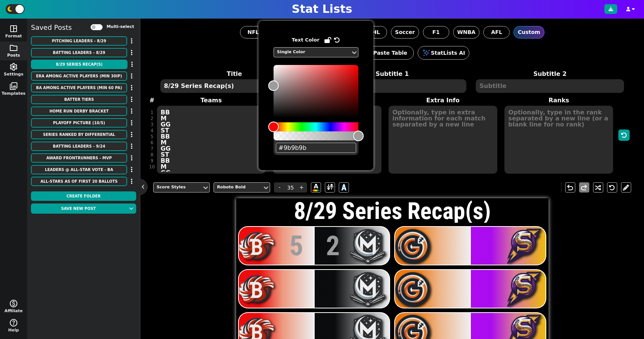 Image resolution: width=644 pixels, height=339 pixels. Describe the element at coordinates (79, 64) in the screenshot. I see `button: 8/29 Series Recap(s)` at that location.